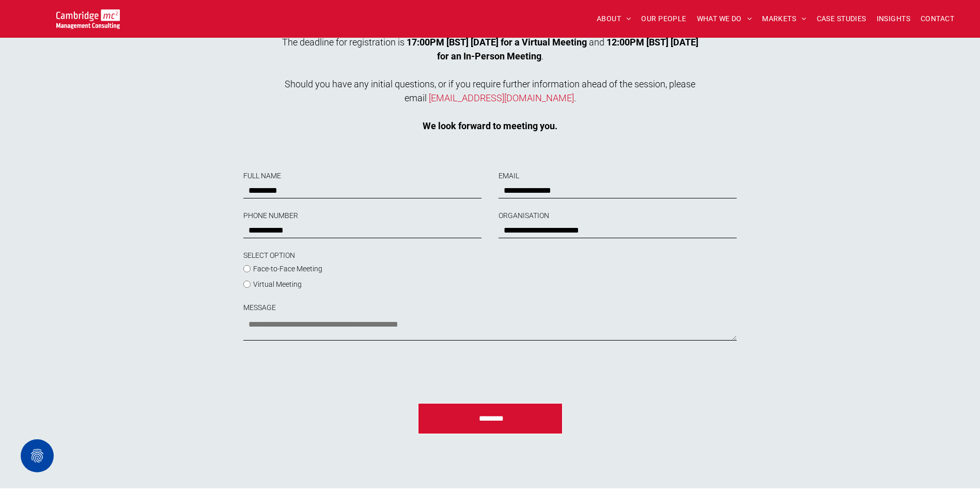  Describe the element at coordinates (893, 19) in the screenshot. I see `a: INSIGHTS` at that location.